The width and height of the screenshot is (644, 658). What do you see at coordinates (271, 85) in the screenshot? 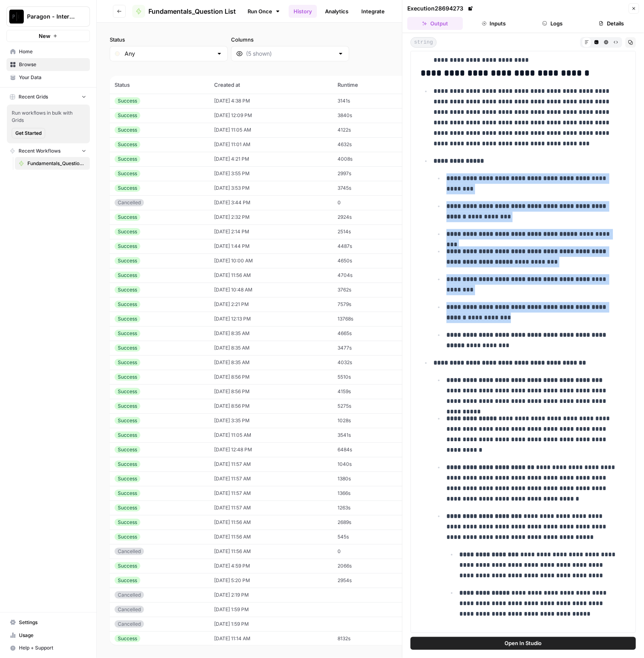
I see `th: Created at` at bounding box center [271, 85].